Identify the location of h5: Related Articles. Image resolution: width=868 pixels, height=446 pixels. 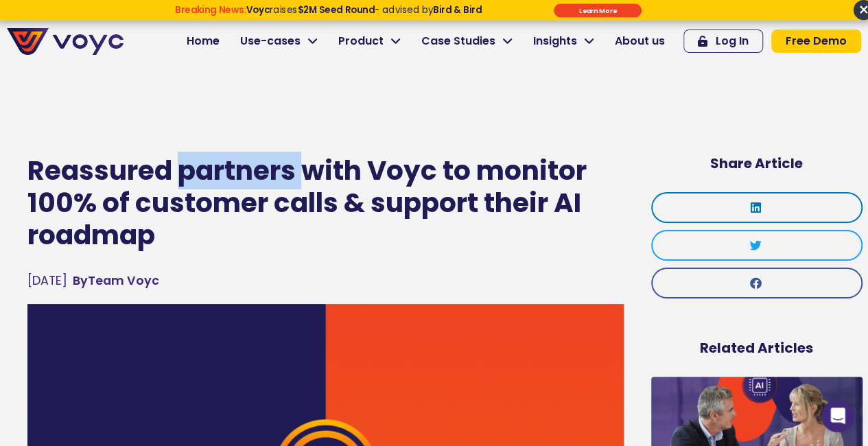
(757, 348).